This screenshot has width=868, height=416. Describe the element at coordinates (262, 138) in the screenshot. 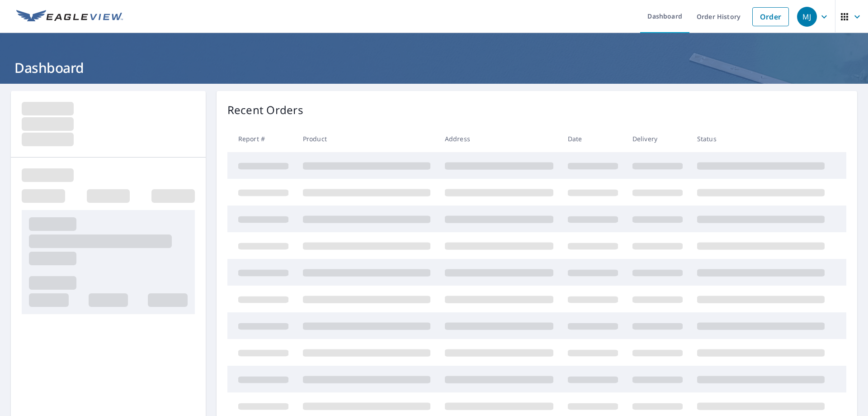

I see `th: Report #` at that location.